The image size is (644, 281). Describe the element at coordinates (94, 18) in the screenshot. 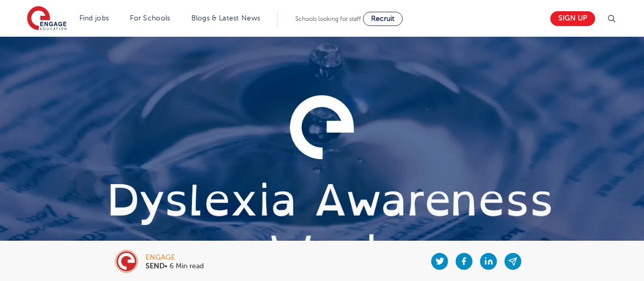

I see `a: Find jobs` at that location.